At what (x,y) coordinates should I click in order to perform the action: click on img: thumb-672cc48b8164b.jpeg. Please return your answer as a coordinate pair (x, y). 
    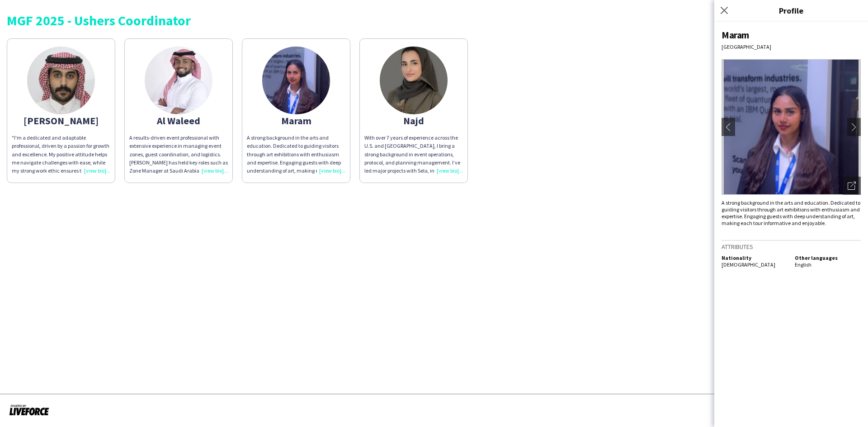
    Looking at the image, I should click on (179, 80).